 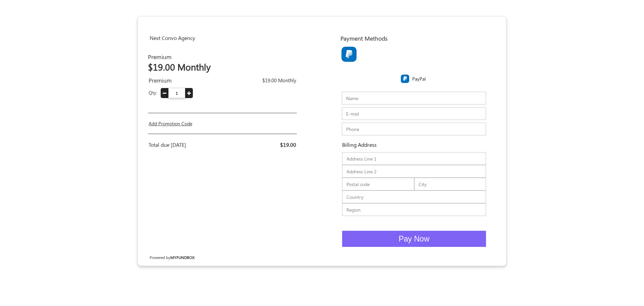 I want to click on span: Pay Now, so click(x=414, y=238).